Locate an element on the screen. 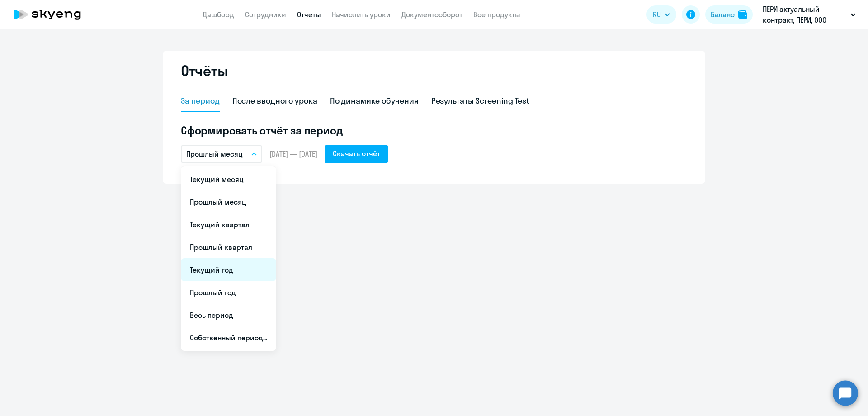 The height and width of the screenshot is (416, 868). span: RU is located at coordinates (657, 14).